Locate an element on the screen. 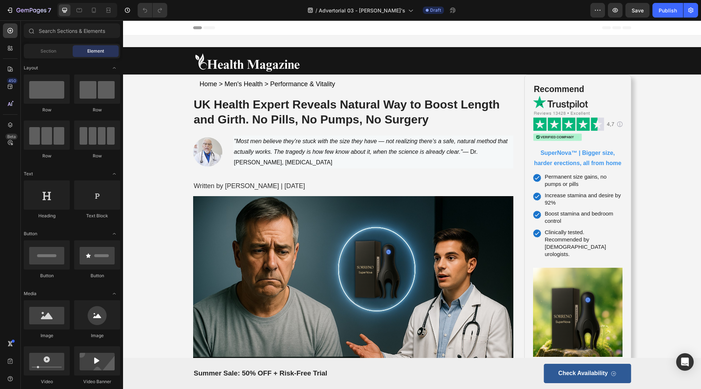 The width and height of the screenshot is (701, 389). button: 7 is located at coordinates (28, 10).